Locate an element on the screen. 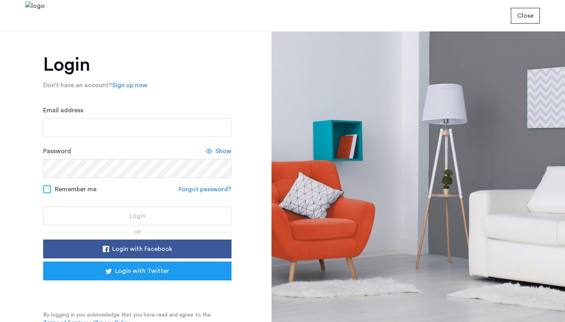  span: Remember me is located at coordinates (76, 189).